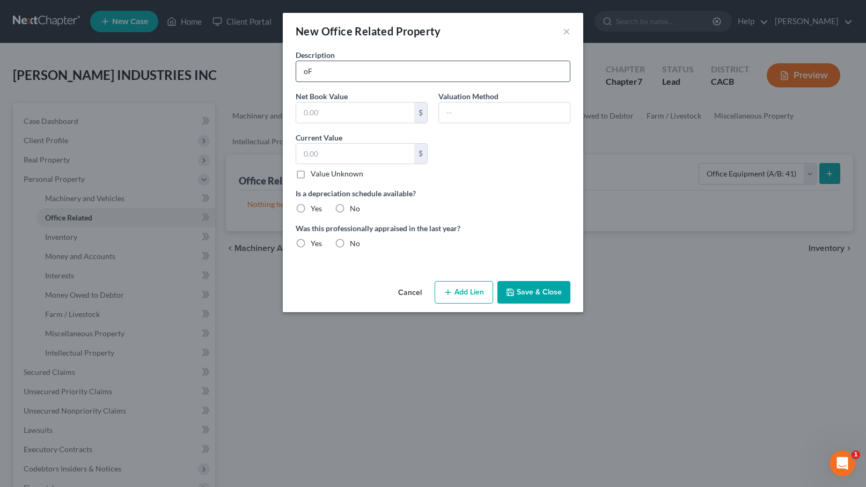 Image resolution: width=866 pixels, height=487 pixels. What do you see at coordinates (433, 228) in the screenshot?
I see `label: Was this professionally appraised in the last year?` at bounding box center [433, 228].